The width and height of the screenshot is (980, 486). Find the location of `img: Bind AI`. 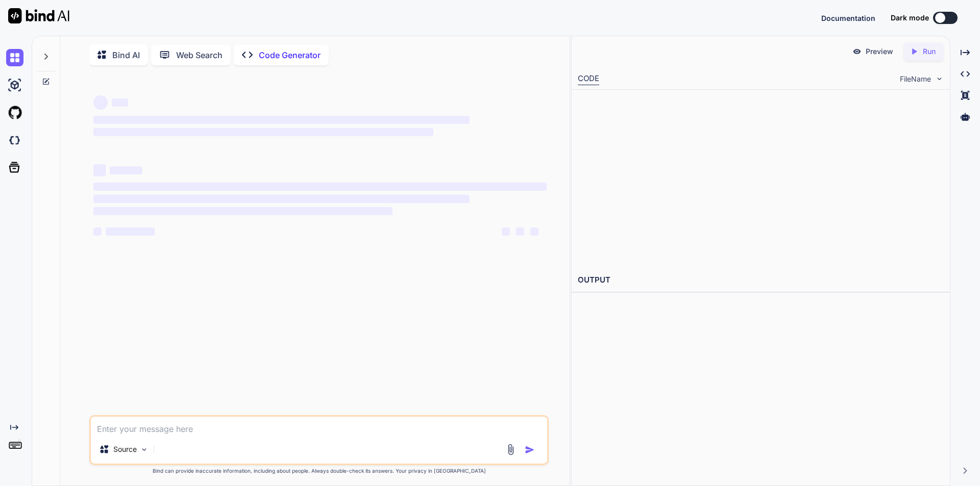

img: Bind AI is located at coordinates (39, 16).